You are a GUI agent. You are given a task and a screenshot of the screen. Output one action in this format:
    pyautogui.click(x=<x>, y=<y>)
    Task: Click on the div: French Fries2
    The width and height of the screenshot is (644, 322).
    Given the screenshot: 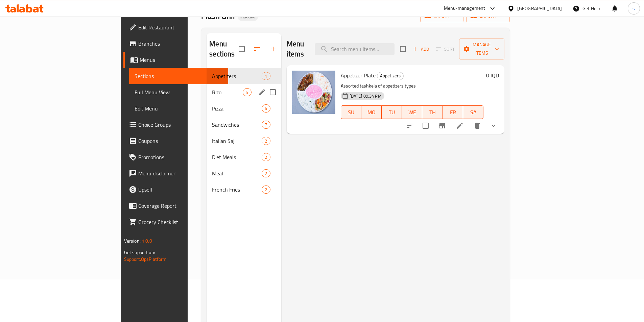 What is the action you would take?
    pyautogui.click(x=244, y=189)
    